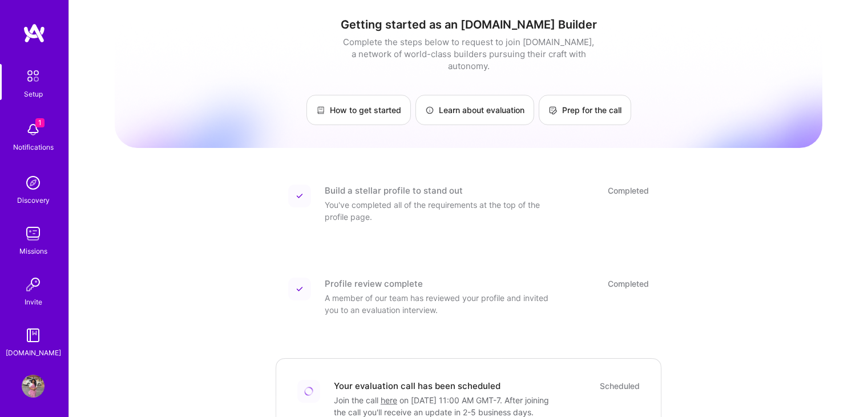 This screenshot has width=868, height=417. Describe the element at coordinates (33, 302) in the screenshot. I see `div: Invite` at that location.